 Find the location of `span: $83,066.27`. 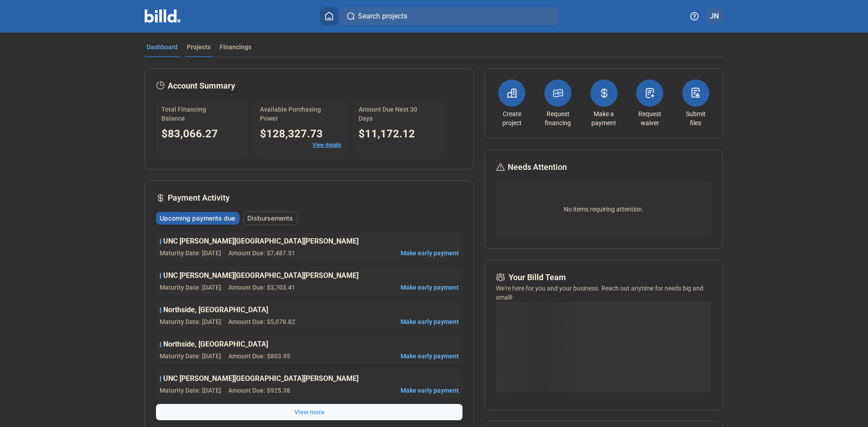

span: $83,066.27 is located at coordinates (189, 133).